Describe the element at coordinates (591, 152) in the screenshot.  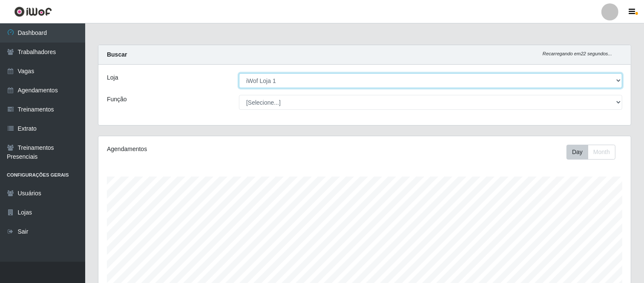
I see `div: First group` at that location.